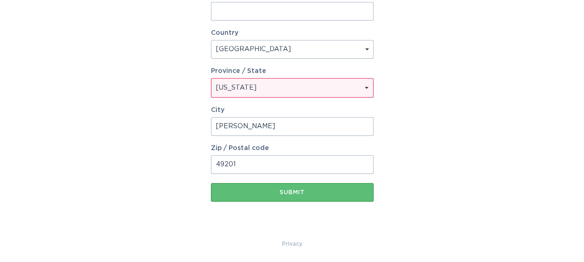  Describe the element at coordinates (225, 33) in the screenshot. I see `label: Country` at that location.